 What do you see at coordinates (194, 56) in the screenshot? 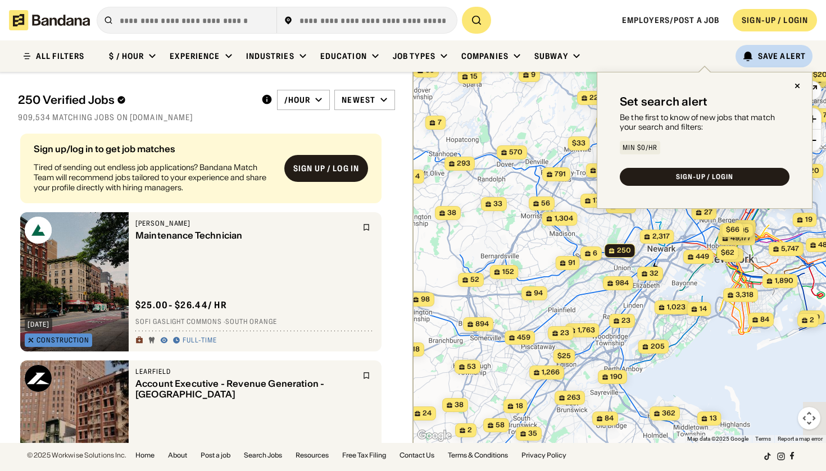
I see `div: Experience` at bounding box center [194, 56].